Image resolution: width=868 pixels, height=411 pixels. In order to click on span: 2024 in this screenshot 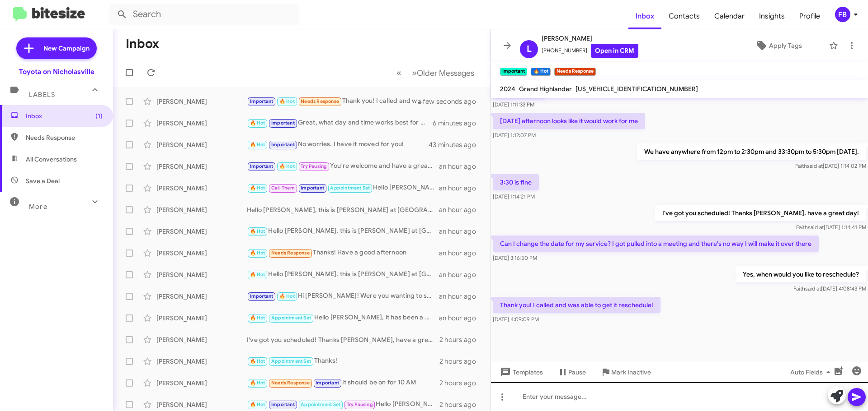, I will do `click(508, 89)`.